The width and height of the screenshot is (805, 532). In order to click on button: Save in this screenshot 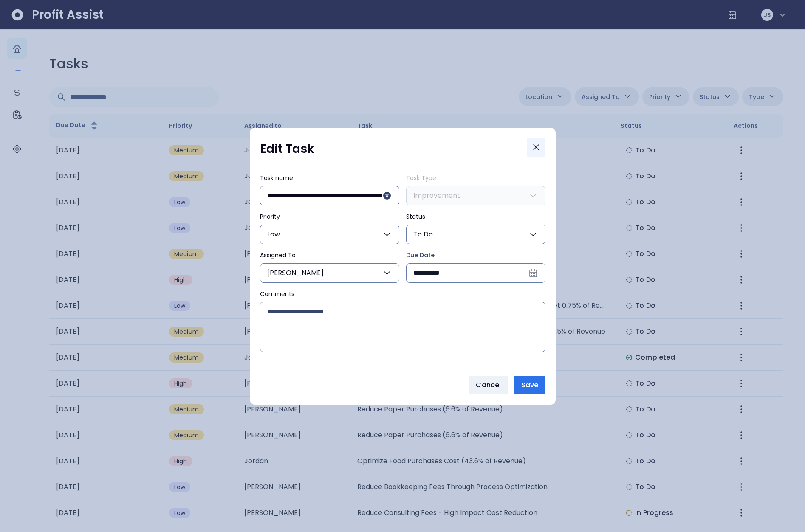, I will do `click(530, 385)`.